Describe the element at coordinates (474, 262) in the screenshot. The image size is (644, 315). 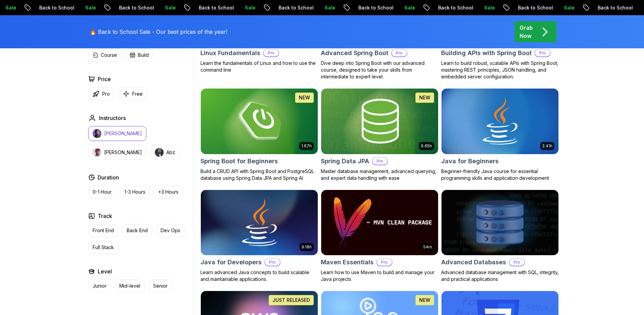
I see `h2: Advanced Databases` at that location.